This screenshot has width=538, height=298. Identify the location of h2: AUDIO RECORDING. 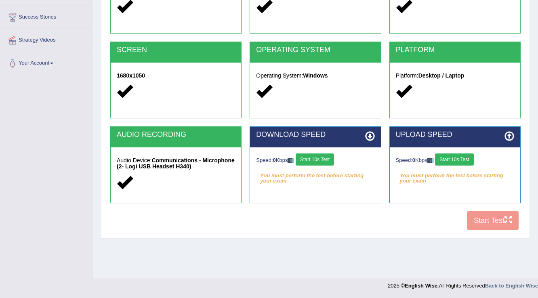
(176, 135).